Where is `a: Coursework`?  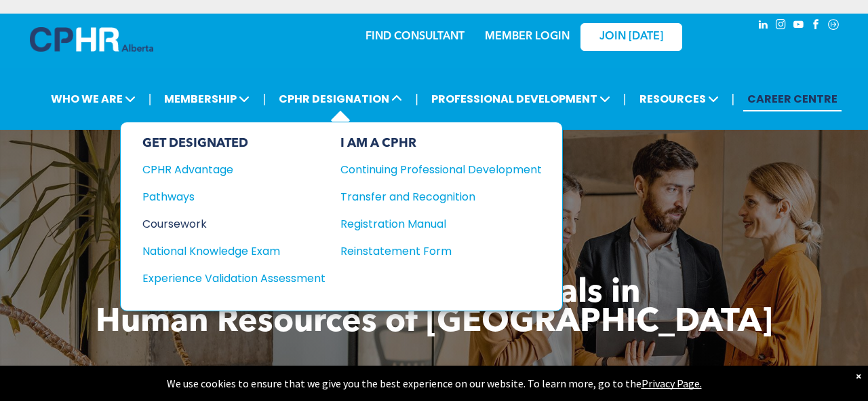 a: Coursework is located at coordinates (234, 224).